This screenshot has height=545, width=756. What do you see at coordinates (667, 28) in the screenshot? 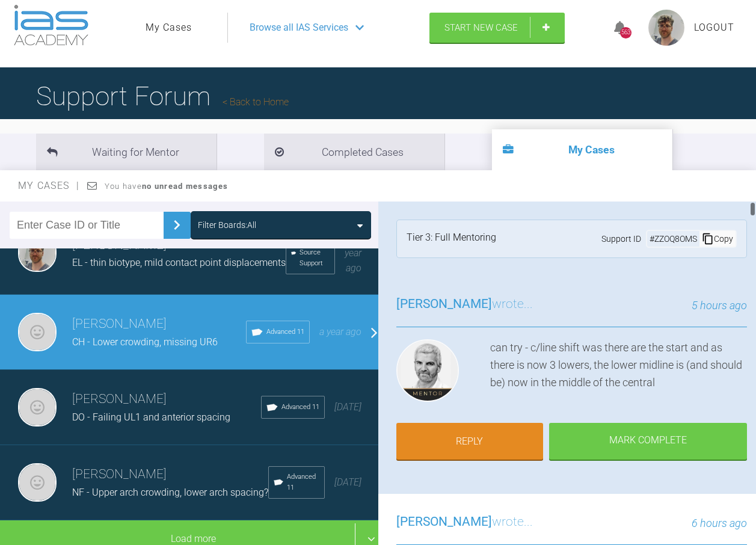
I see `img: profile.png` at bounding box center [667, 28].